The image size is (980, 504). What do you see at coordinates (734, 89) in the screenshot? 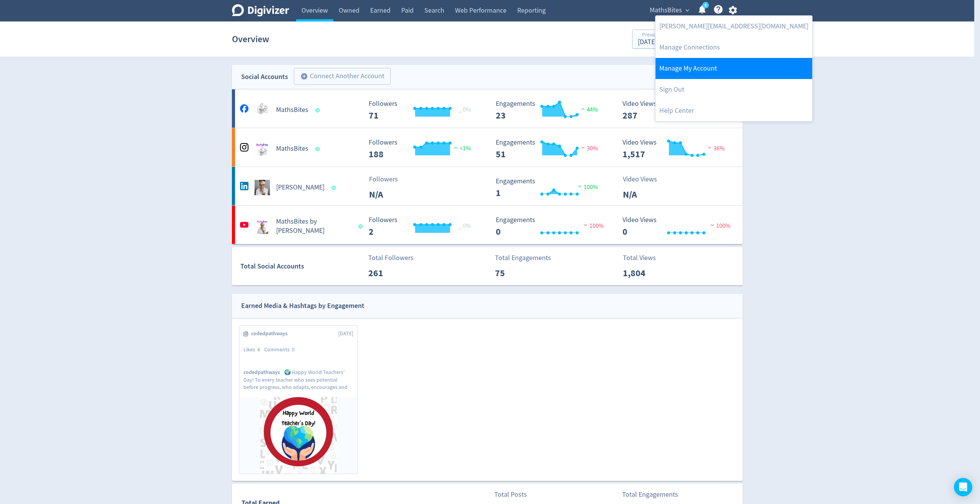
I see `a: Log out` at bounding box center [734, 89].